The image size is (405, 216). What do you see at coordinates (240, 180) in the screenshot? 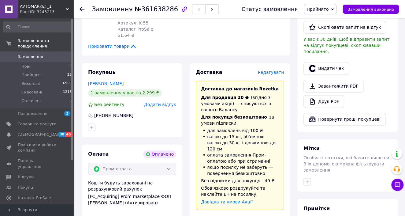
I see `div: Без підписки для покупця - 49 ₴` at bounding box center [240, 180].